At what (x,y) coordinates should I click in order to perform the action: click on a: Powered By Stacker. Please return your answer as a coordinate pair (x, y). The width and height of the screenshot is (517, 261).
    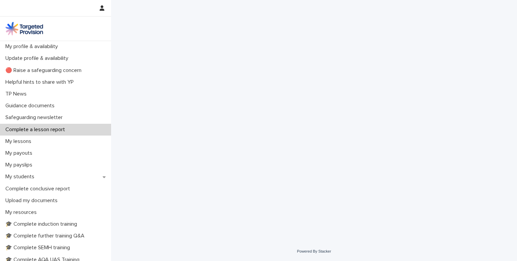
    Looking at the image, I should click on (314, 252).